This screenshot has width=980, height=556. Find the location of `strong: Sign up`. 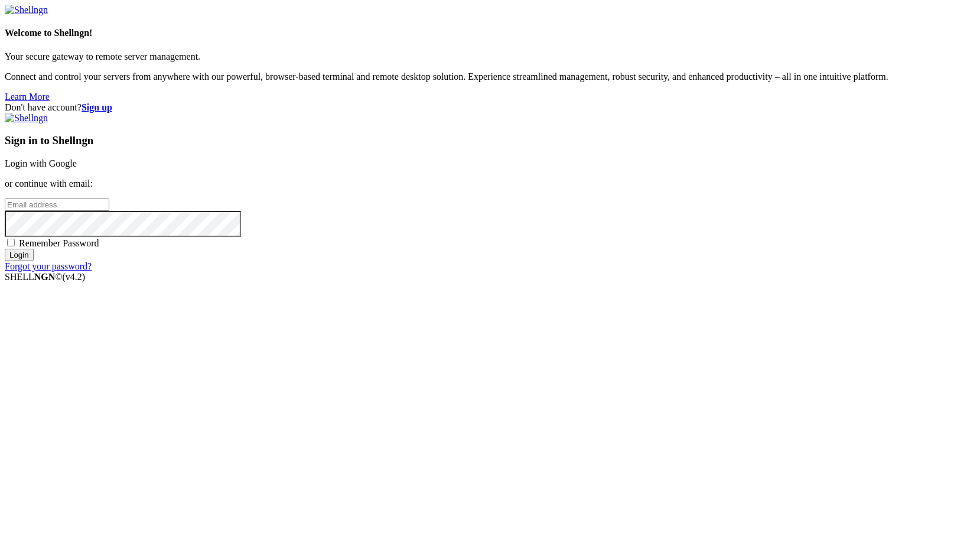

strong: Sign up is located at coordinates (97, 107).